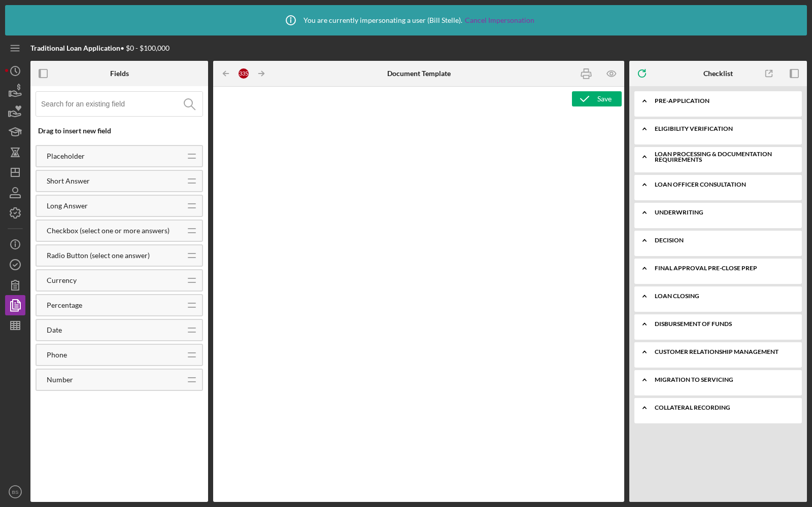  Describe the element at coordinates (406, 20) in the screenshot. I see `div: You are currently impersonating a user ( Bill Stelle ).` at that location.